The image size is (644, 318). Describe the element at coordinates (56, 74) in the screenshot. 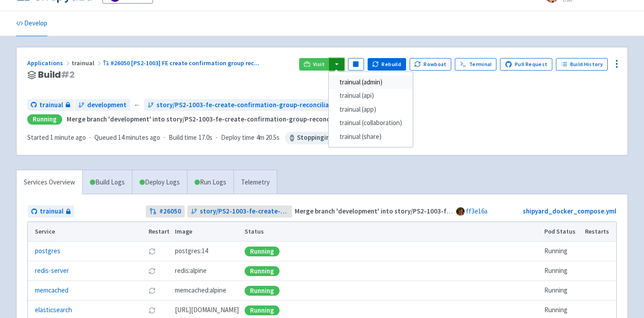

I see `span: Build` at that location.